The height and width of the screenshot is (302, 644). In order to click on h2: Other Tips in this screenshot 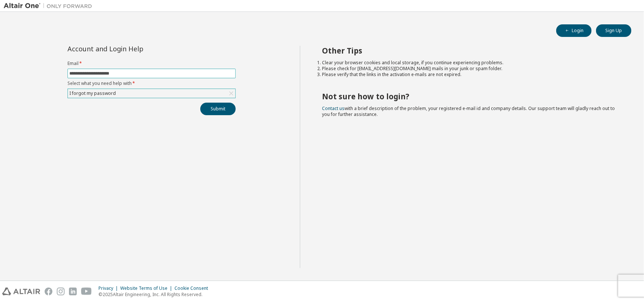, I will do `click(470, 51)`.